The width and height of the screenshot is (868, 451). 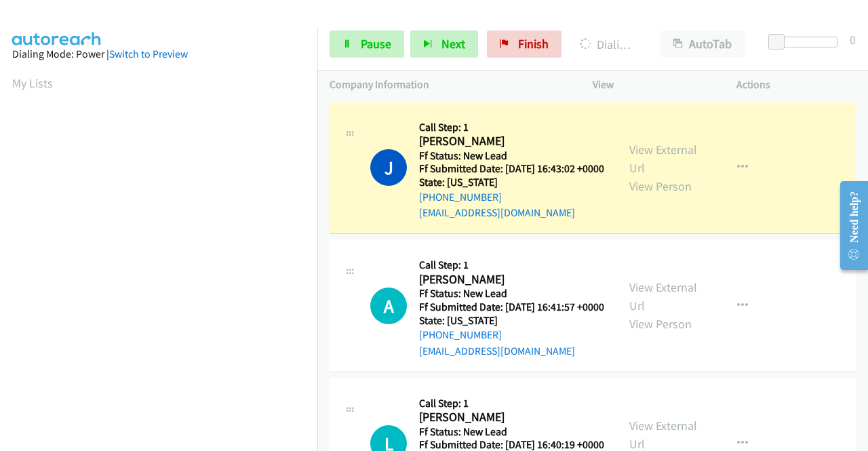 I want to click on div: The call is yet to be attempted, so click(x=388, y=306).